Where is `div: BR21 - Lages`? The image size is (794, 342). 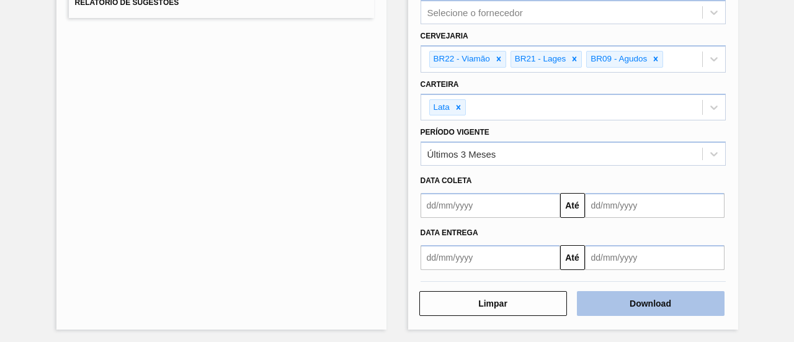 div: BR21 - Lages is located at coordinates (539, 59).